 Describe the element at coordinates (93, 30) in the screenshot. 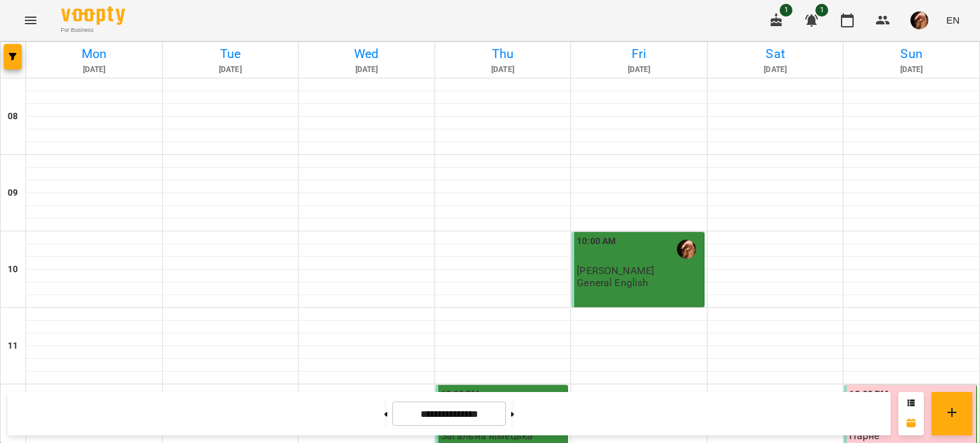

I see `span: For Business` at that location.